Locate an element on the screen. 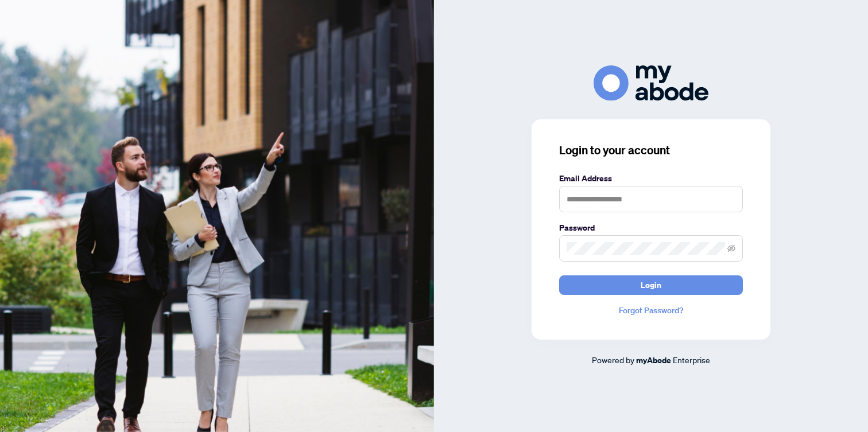 The width and height of the screenshot is (868, 432). span: Login is located at coordinates (651, 285).